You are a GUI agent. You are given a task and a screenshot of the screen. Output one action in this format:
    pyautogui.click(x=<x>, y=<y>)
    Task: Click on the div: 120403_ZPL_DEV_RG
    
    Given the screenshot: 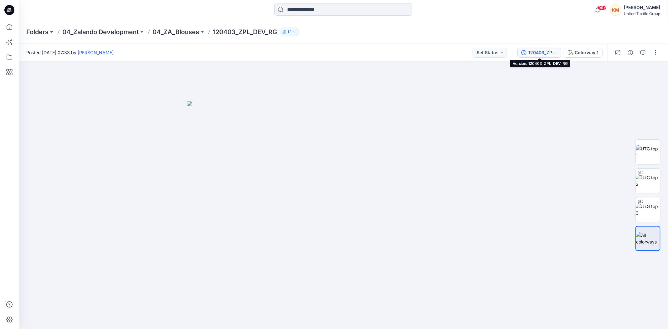 What is the action you would take?
    pyautogui.click(x=543, y=53)
    